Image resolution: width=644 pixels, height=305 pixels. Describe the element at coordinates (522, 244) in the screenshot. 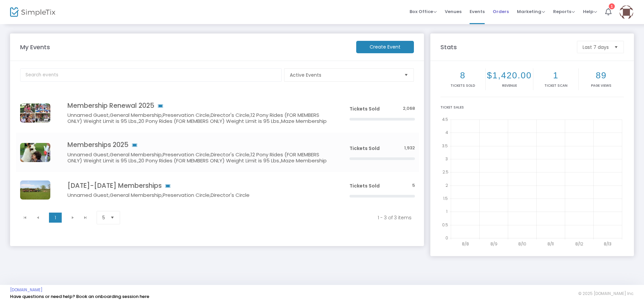

I see `text: 8/10` at that location.